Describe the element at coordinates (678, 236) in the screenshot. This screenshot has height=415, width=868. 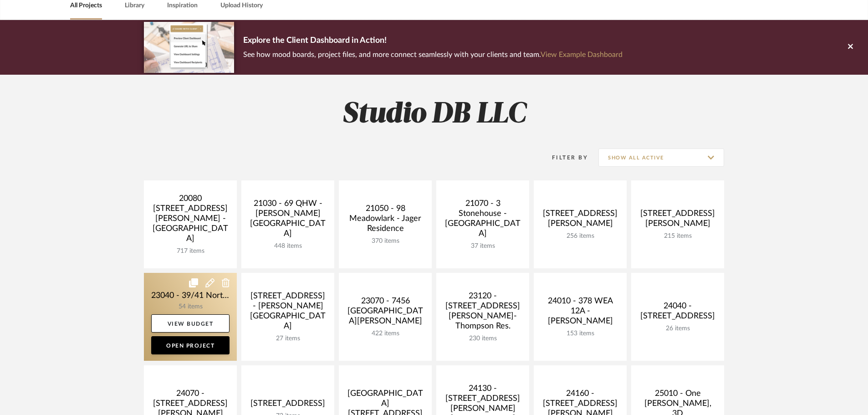
I see `div: 215 items` at that location.